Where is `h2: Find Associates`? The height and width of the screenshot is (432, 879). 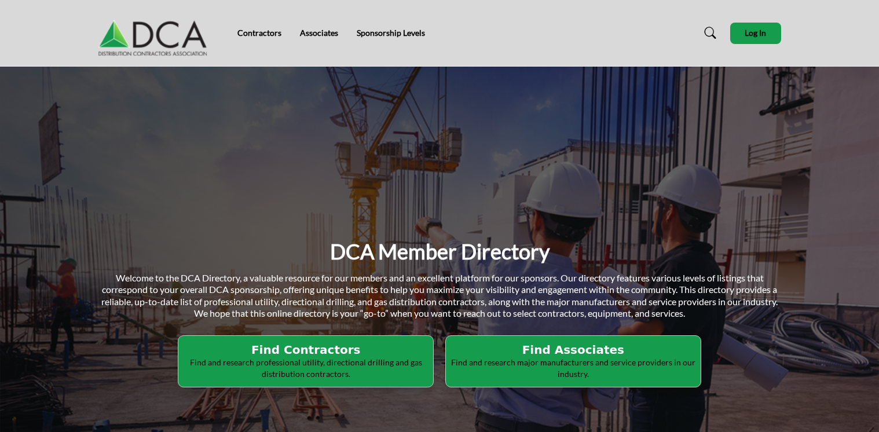 h2: Find Associates is located at coordinates (573, 350).